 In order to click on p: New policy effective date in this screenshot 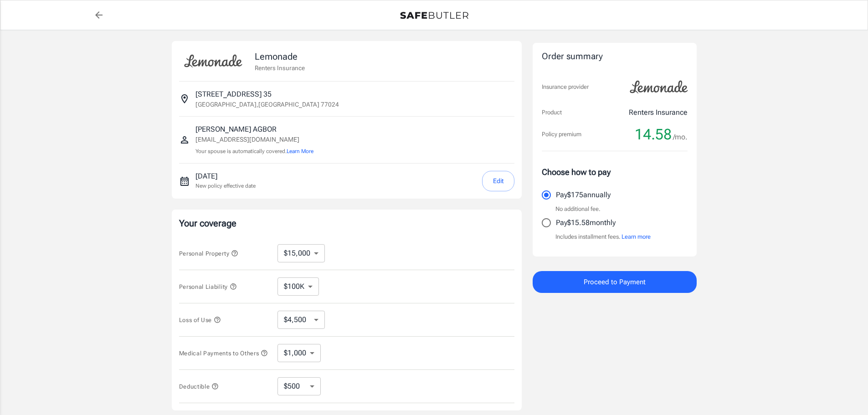, I will do `click(225, 186)`.